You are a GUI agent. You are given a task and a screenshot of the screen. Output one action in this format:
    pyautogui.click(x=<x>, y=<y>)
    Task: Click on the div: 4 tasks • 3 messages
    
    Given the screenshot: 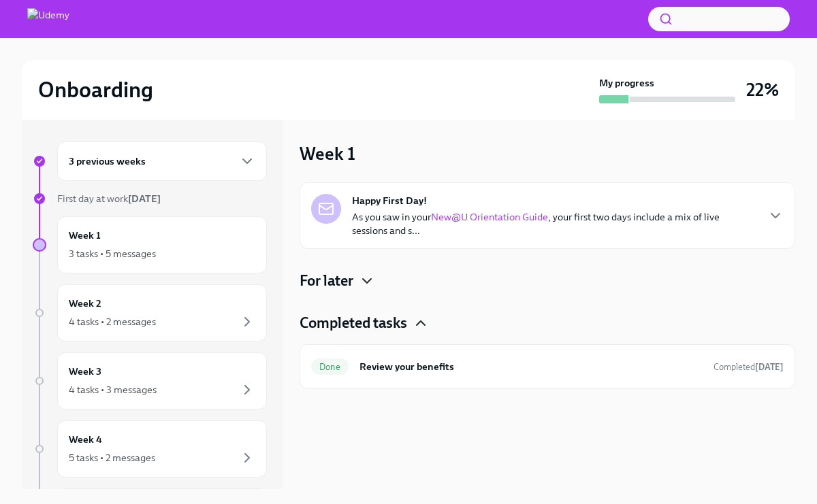 What is the action you would take?
    pyautogui.click(x=112, y=390)
    